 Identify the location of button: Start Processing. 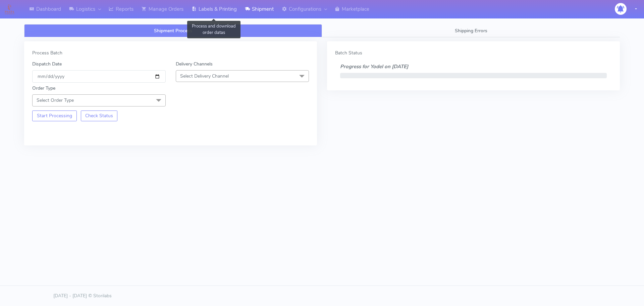
(54, 116).